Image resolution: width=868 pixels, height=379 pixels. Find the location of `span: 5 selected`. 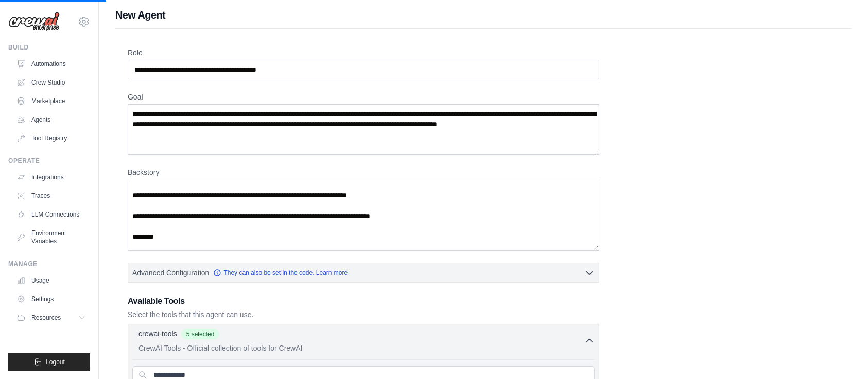

span: 5 selected is located at coordinates (200, 334).